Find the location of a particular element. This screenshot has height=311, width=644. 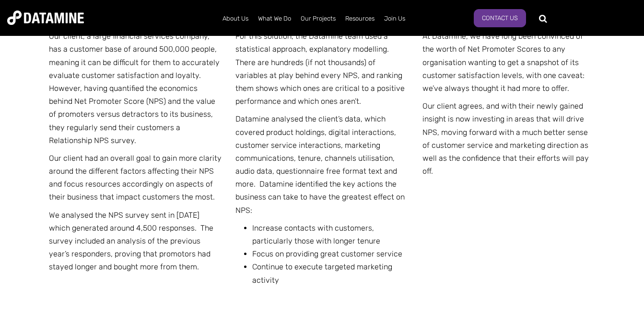

li: Continue to execute targeted marketing activity is located at coordinates (330, 273).